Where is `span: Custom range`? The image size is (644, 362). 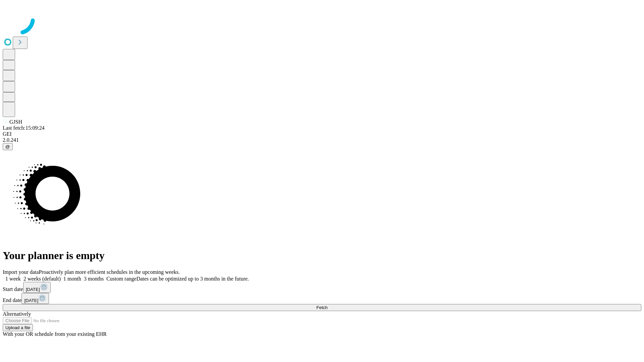
span: Custom range is located at coordinates (121, 279).